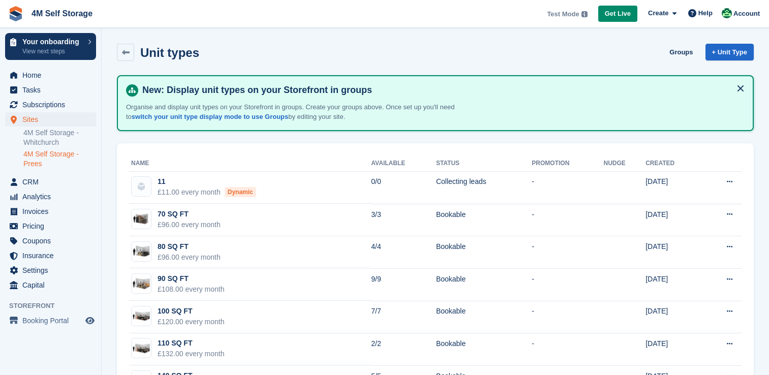  Describe the element at coordinates (53, 321) in the screenshot. I see `span: Booking Portal` at that location.